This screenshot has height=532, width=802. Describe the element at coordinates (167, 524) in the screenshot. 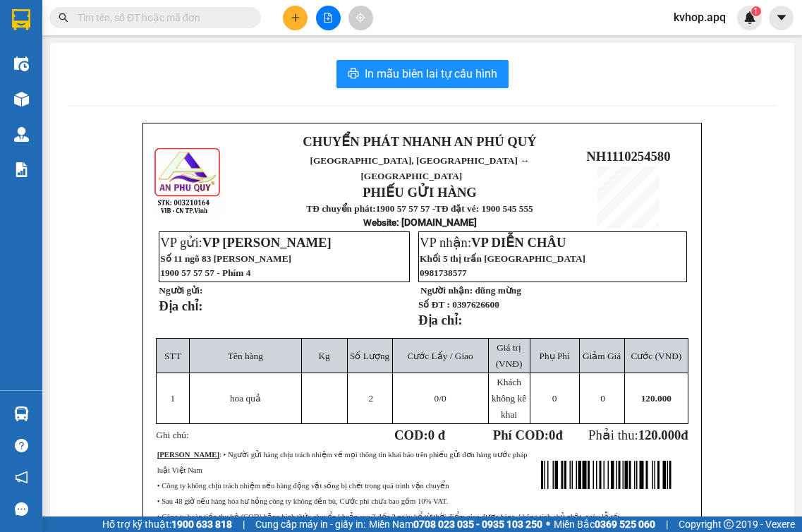

I see `span: Hỗ trợ kỹ thuật:` at that location.